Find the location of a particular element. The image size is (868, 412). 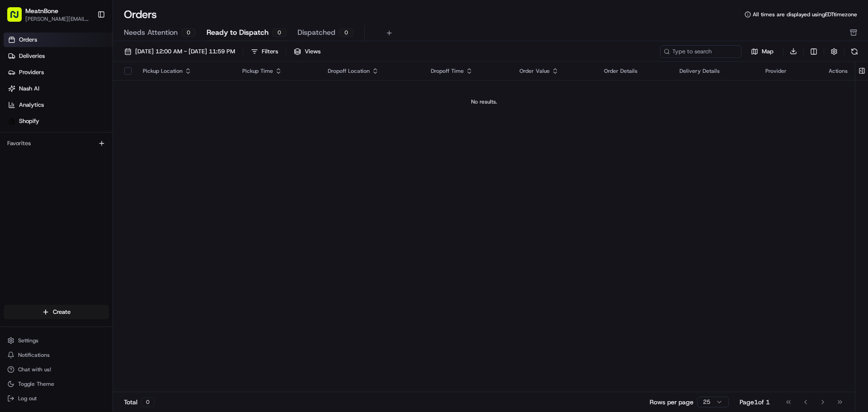

div: No results. is located at coordinates (483, 102).